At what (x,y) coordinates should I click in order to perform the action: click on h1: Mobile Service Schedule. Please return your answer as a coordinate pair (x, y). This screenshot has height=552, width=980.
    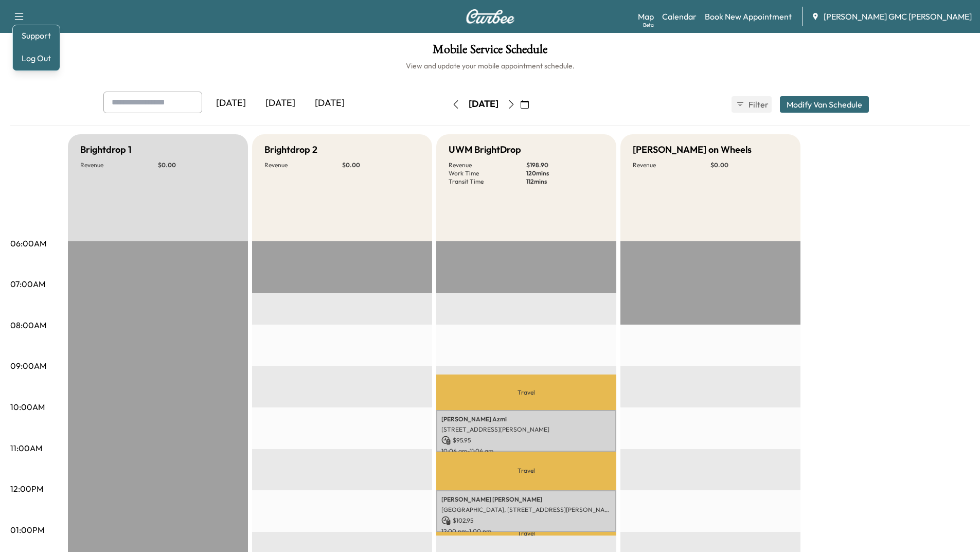
    Looking at the image, I should click on (490, 52).